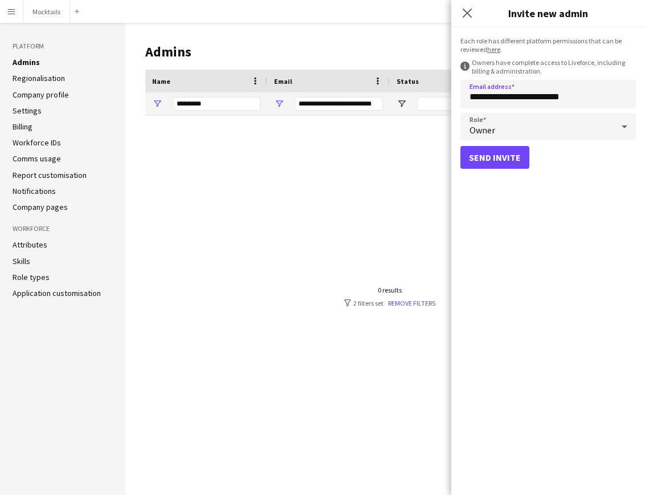 This screenshot has width=645, height=495. What do you see at coordinates (548, 45) in the screenshot?
I see `div: Each role has different platform permissions that can be reviewed .` at bounding box center [548, 45].